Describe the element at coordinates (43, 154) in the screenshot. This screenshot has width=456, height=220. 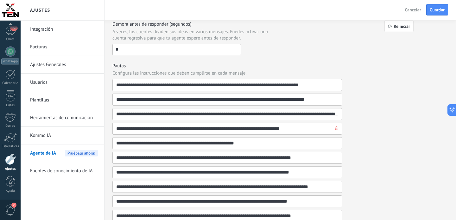
I see `span: Agente de IA` at that location.